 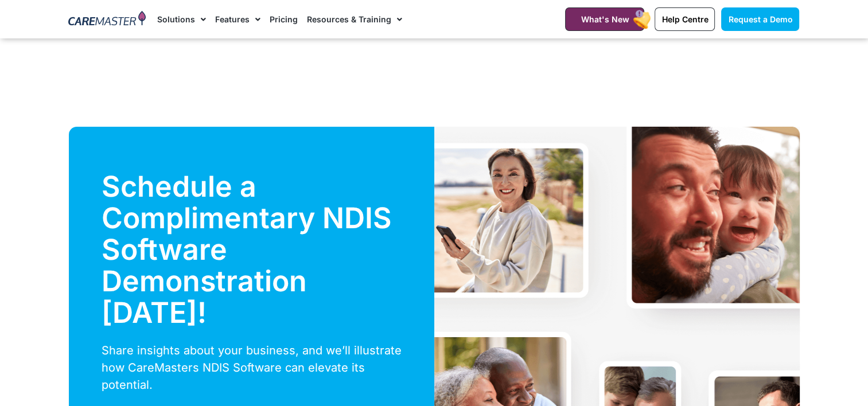 What do you see at coordinates (605, 19) in the screenshot?
I see `span: What's New` at bounding box center [605, 19].